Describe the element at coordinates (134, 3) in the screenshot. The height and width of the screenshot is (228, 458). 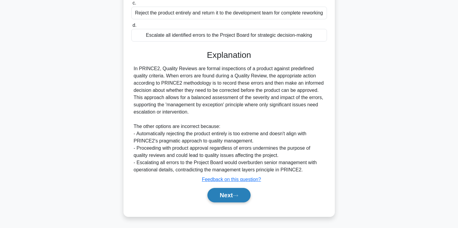
I see `span: c.` at that location.